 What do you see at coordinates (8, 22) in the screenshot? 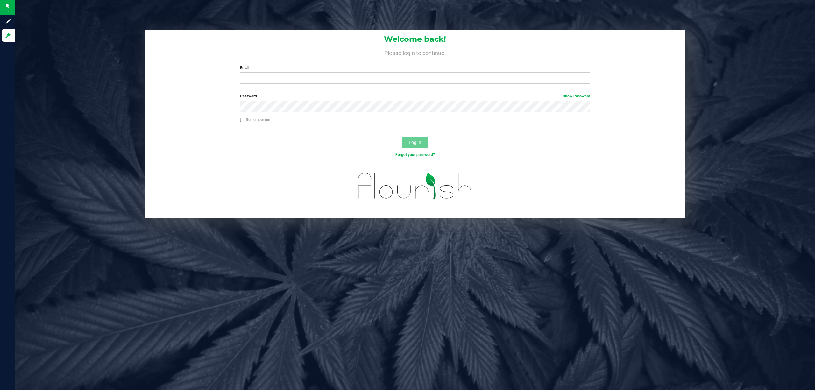
I see `inline-svg: Sign up` at bounding box center [8, 22].